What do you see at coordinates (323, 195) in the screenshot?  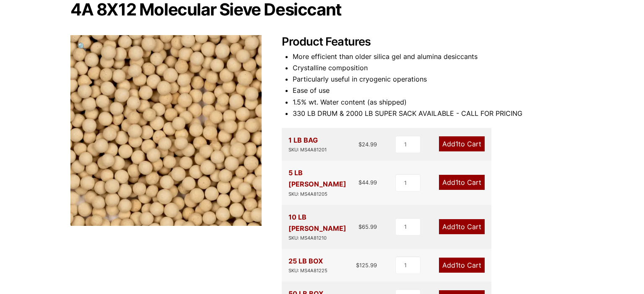 I see `div: SKU: MS4A81205` at bounding box center [323, 195].